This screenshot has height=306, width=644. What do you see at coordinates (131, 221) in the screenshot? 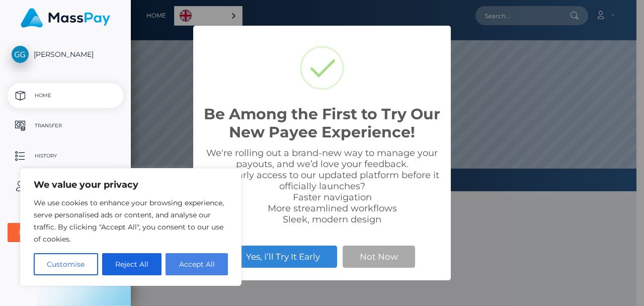
I see `p: We use cookies to enhance your browsing experience, serve personalised ads or content, and analys...` at bounding box center [131, 221].